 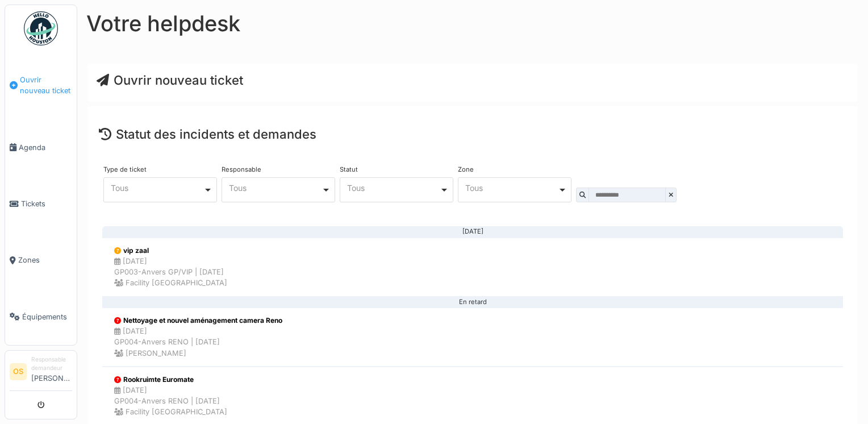 What do you see at coordinates (46, 147) in the screenshot?
I see `span: Agenda` at bounding box center [46, 147].